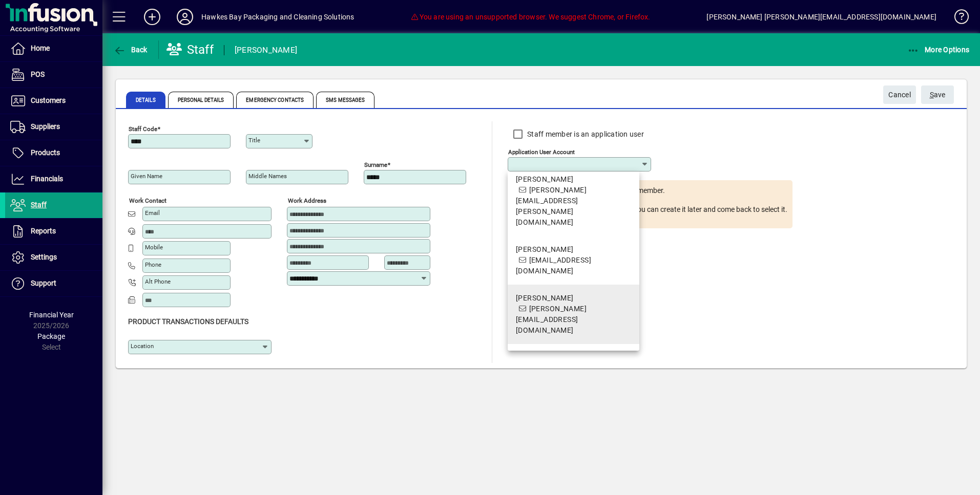 This screenshot has width=980, height=495. Describe the element at coordinates (939, 49) in the screenshot. I see `button: More Options` at that location.